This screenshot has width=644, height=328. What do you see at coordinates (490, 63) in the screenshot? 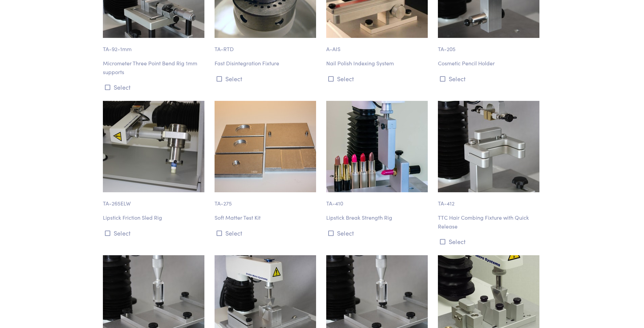
I see `p: Cosmetic Pencil Holder` at bounding box center [490, 63].